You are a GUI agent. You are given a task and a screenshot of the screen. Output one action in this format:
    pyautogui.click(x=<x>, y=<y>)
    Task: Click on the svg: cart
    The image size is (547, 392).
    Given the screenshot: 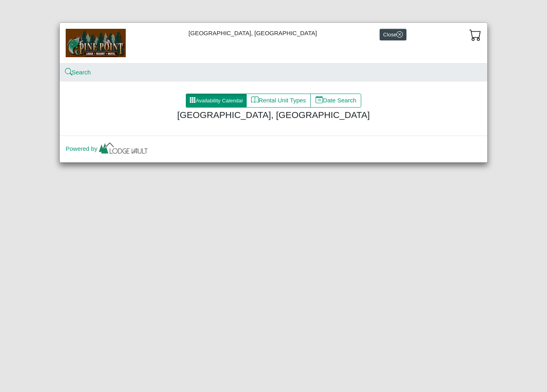 What is the action you would take?
    pyautogui.click(x=475, y=35)
    